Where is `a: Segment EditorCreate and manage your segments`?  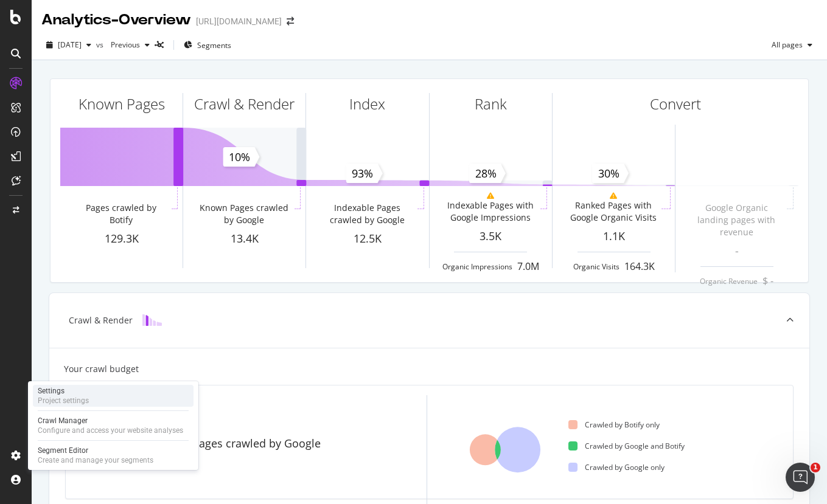 a: Segment EditorCreate and manage your segments is located at coordinates (113, 456).